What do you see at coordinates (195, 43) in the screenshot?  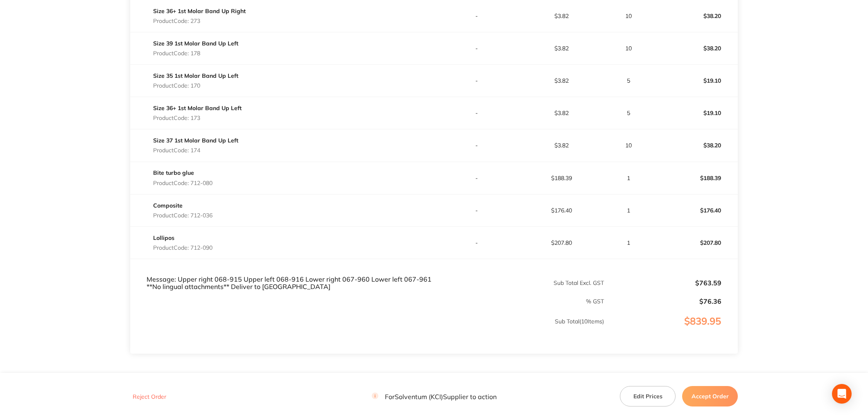 I see `a: Size 39 1st Molar Band Up Left` at bounding box center [195, 43].